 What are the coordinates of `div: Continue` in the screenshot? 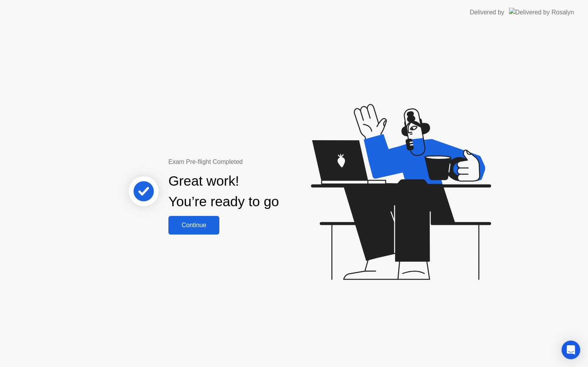 It's located at (194, 225).